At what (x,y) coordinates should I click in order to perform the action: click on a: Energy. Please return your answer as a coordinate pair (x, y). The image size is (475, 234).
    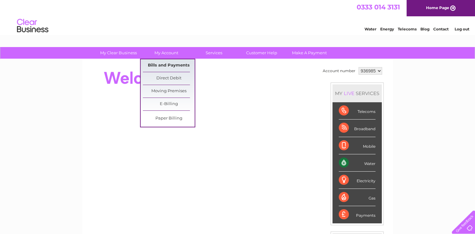
    Looking at the image, I should click on (387, 29).